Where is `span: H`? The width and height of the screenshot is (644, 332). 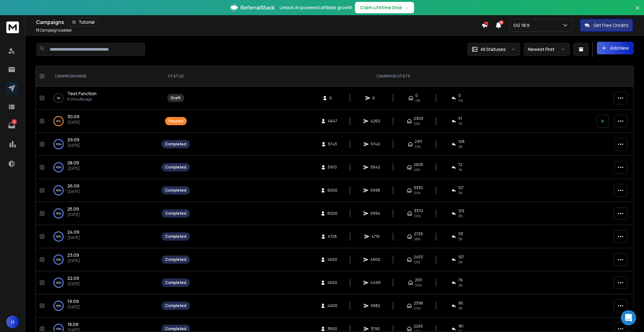
span: H is located at coordinates (13, 322).